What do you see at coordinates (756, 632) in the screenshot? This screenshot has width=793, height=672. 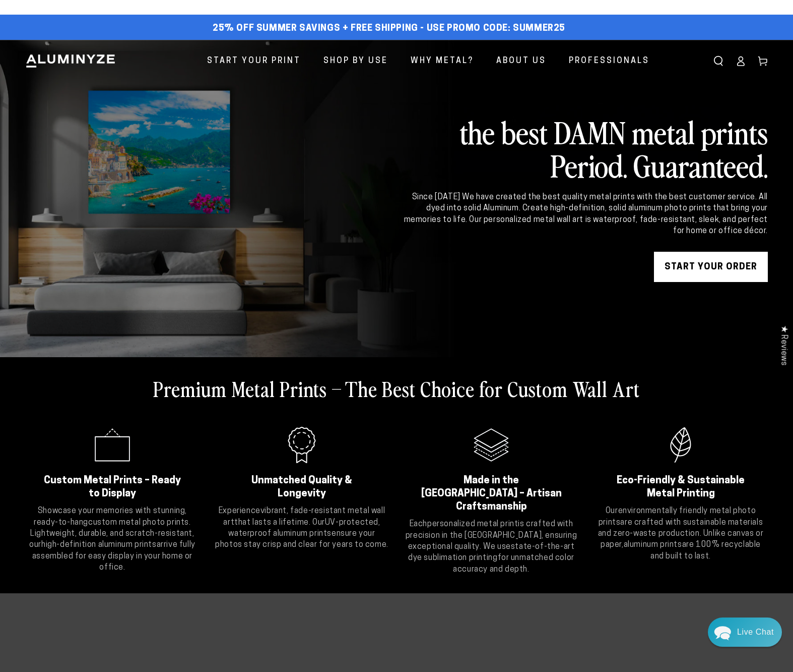 I see `div: Contact Us Directly` at bounding box center [756, 632].